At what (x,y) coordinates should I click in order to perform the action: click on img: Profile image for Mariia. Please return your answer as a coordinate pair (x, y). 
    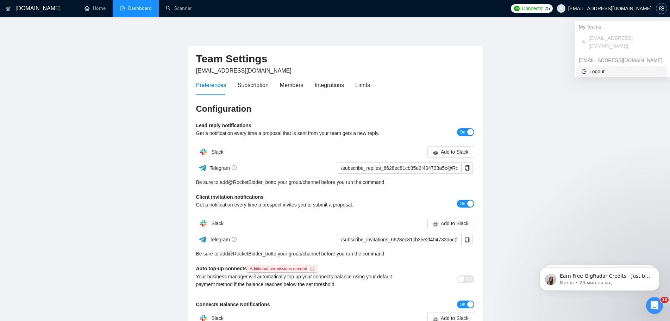
    Looking at the image, I should click on (21, 27).